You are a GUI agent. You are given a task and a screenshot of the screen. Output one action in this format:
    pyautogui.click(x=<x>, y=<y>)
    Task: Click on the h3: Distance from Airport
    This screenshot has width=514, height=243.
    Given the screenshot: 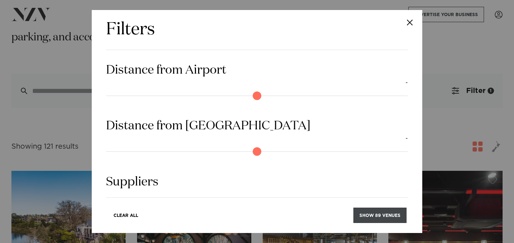 What is the action you would take?
    pyautogui.click(x=257, y=70)
    